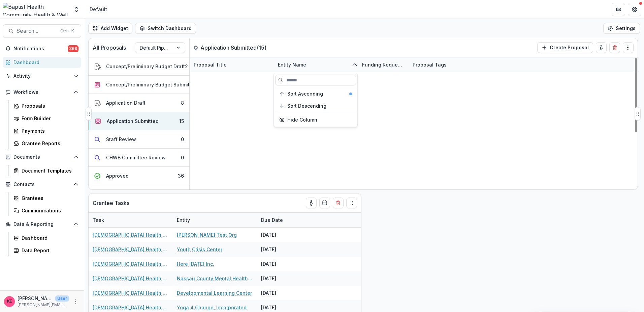 This screenshot has height=312, width=644. Describe the element at coordinates (42, 224) in the screenshot. I see `span: Data & Reporting` at that location.